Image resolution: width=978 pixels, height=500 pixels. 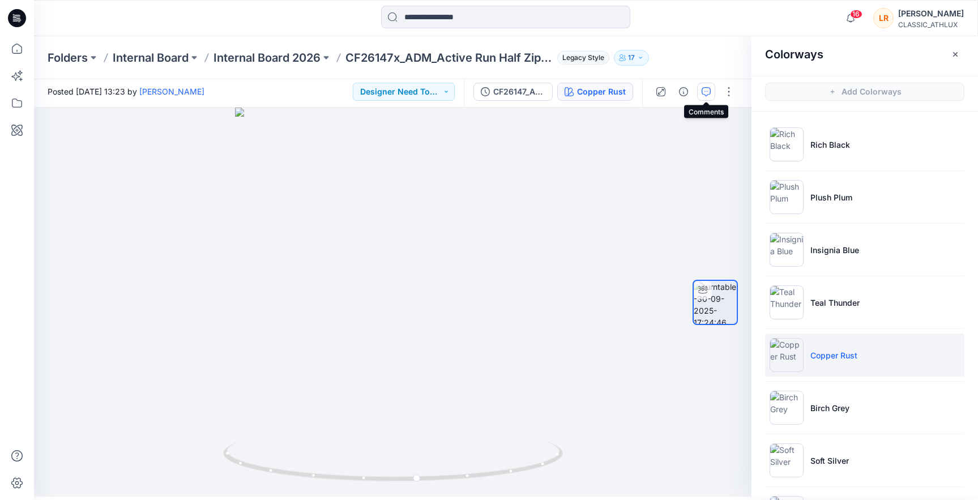 What do you see at coordinates (786, 408) in the screenshot?
I see `img: Birch Grey` at bounding box center [786, 408].